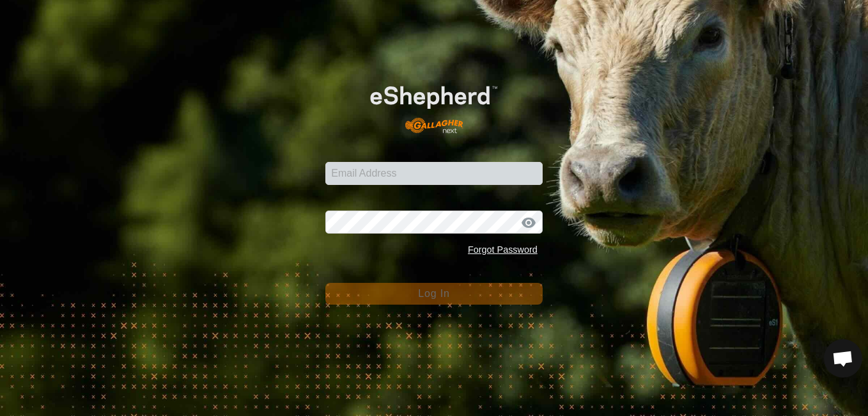 This screenshot has height=416, width=868. I want to click on a: Forgot Password, so click(502, 250).